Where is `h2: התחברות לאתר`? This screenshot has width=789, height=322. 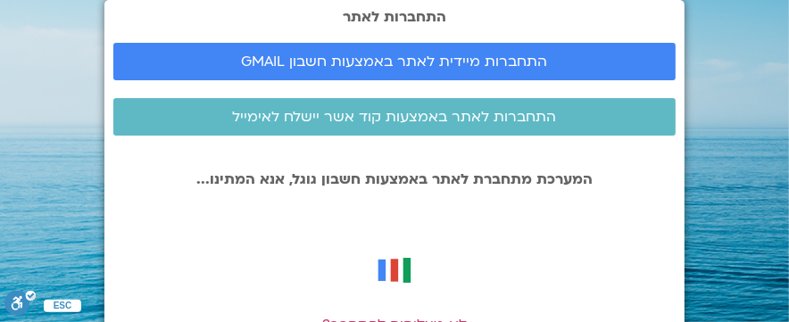
h2: התחברות לאתר is located at coordinates (395, 17).